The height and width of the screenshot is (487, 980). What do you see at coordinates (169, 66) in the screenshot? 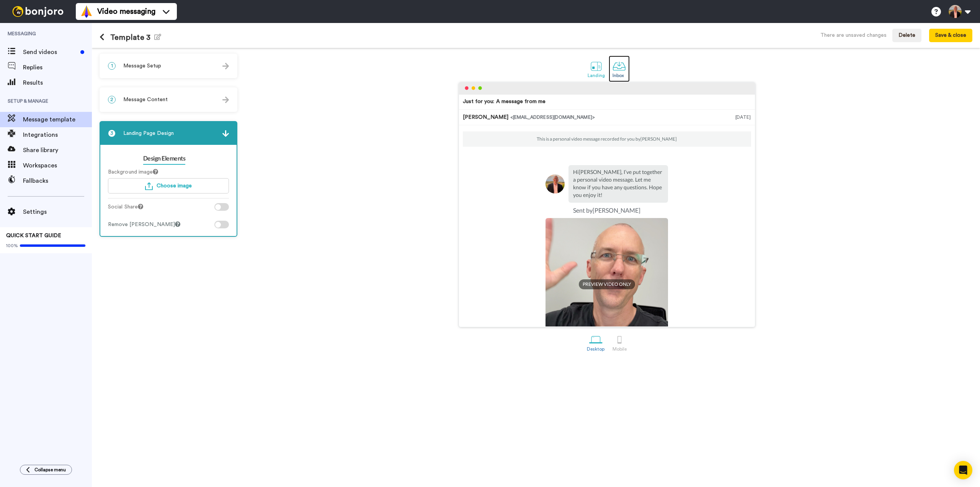
I see `div: 1Message Setup` at bounding box center [169, 66].